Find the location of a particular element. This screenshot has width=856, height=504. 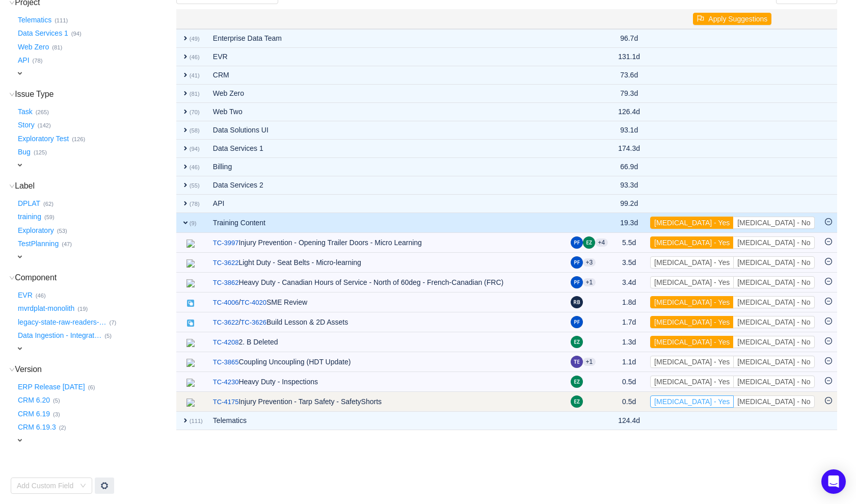

small: (81) is located at coordinates (57, 48).